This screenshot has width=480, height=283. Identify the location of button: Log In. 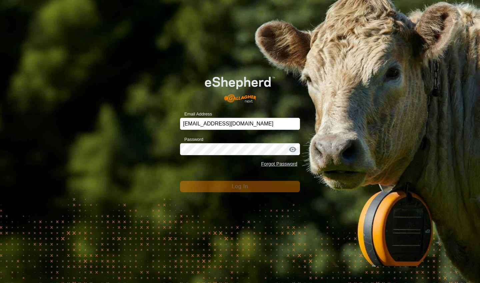
(240, 186).